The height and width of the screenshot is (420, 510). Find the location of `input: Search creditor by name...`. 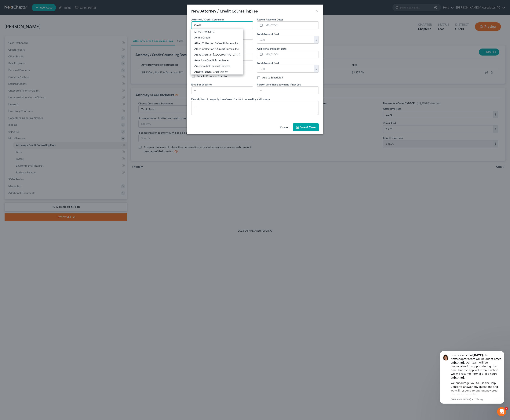

input: Search creditor by name... is located at coordinates (222, 25).